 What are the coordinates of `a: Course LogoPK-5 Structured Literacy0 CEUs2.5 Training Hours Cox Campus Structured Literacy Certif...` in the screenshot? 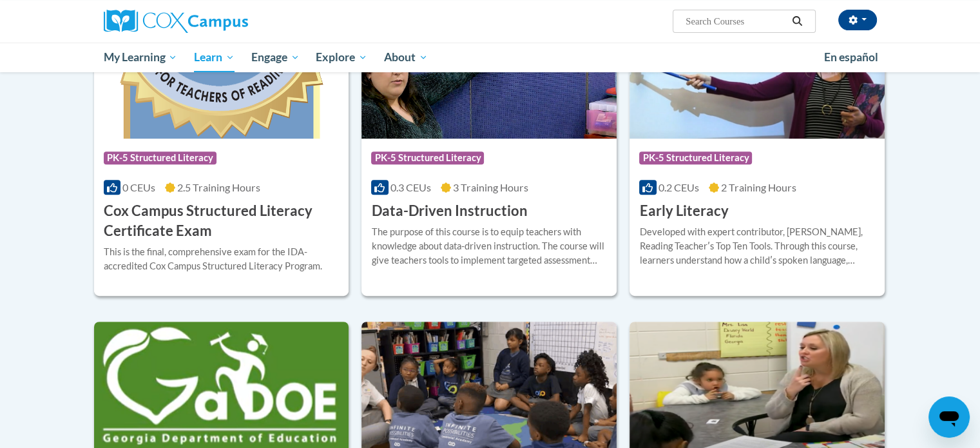 It's located at (222, 151).